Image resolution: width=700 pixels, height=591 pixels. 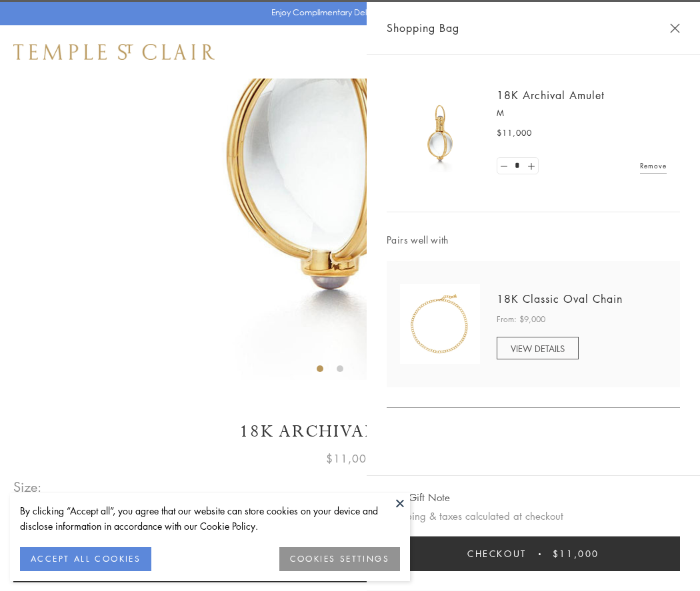 What do you see at coordinates (531, 166) in the screenshot?
I see `a: Set quantity to 2` at bounding box center [531, 166].